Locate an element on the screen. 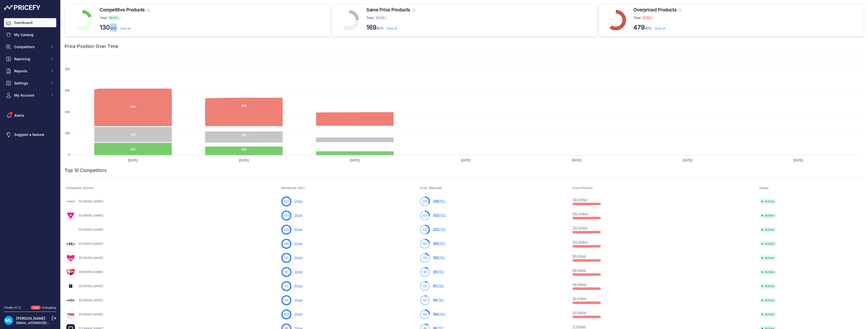 The height and width of the screenshot is (329, 868). strong: 169 is located at coordinates (371, 27).